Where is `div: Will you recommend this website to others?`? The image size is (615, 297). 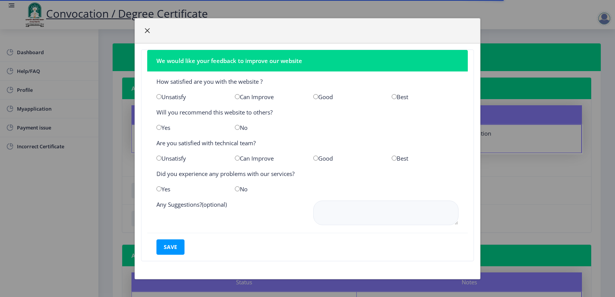
div: Will you recommend this website to others? is located at coordinates (308, 112).